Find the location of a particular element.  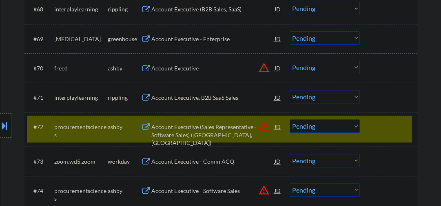

div: greenhouse is located at coordinates (124, 39).